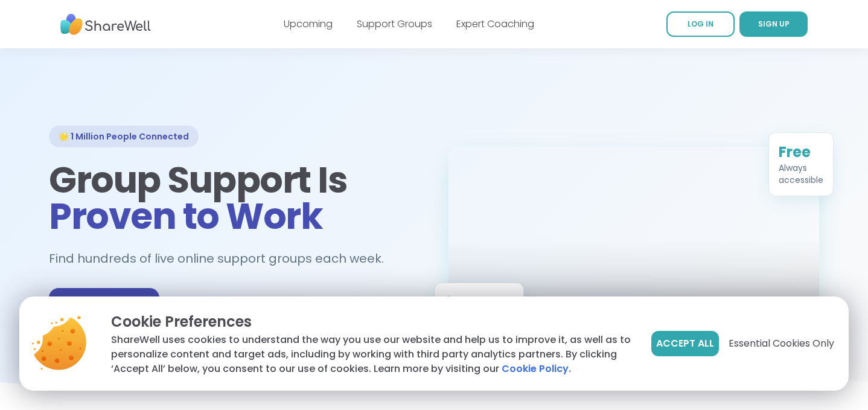 Image resolution: width=868 pixels, height=410 pixels. Describe the element at coordinates (701, 24) in the screenshot. I see `a: LOG IN` at that location.